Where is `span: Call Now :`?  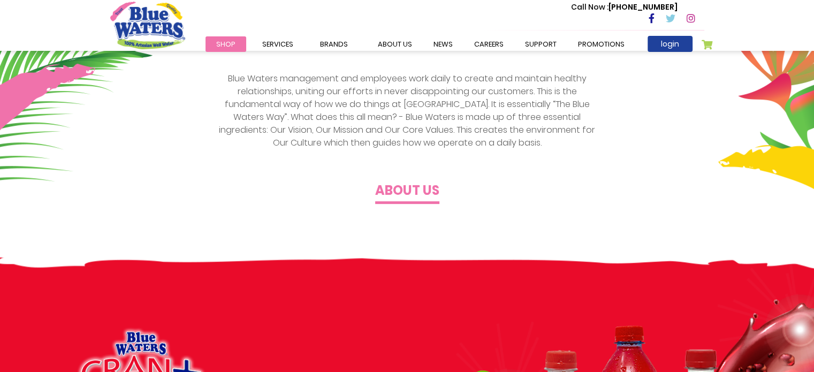 span: Call Now : is located at coordinates (590, 7).